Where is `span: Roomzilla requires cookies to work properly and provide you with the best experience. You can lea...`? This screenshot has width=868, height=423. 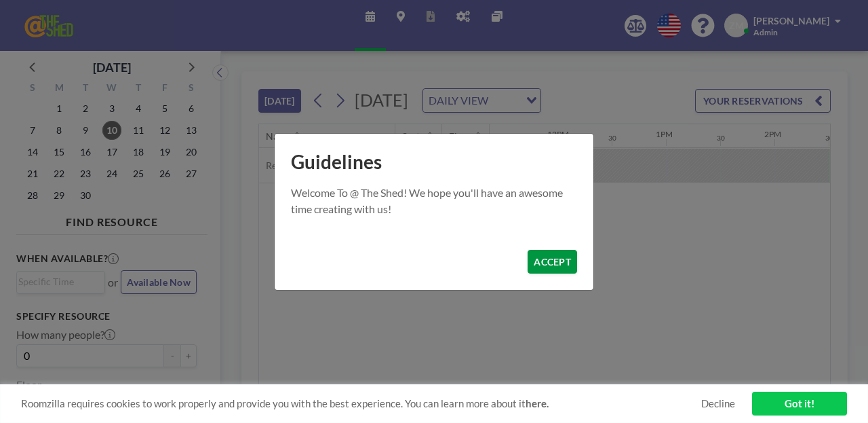 span: Roomzilla requires cookies to work properly and provide you with the best experience. You can lea... is located at coordinates (361, 403).